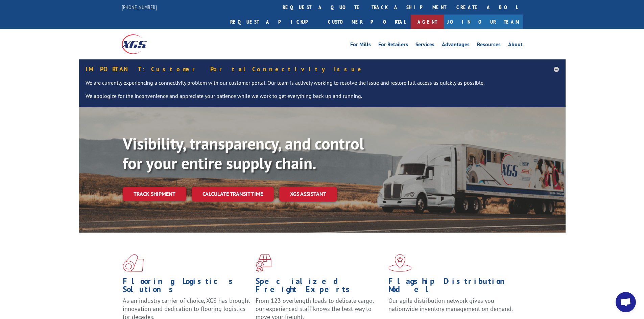  Describe the element at coordinates (456, 46) in the screenshot. I see `a: Advantages` at that location.